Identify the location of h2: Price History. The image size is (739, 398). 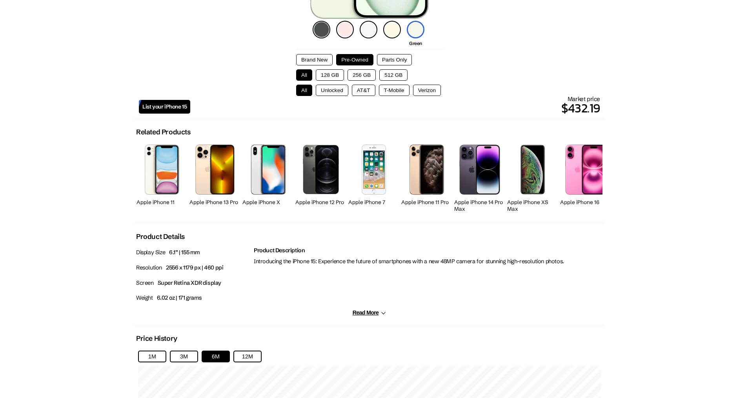
(156, 339).